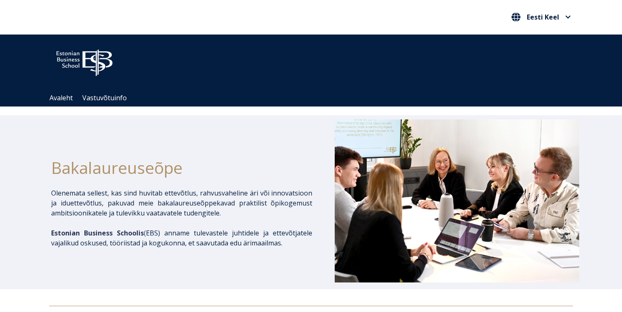  Describe the element at coordinates (84, 61) in the screenshot. I see `img: ebs_logo2016_white` at that location.